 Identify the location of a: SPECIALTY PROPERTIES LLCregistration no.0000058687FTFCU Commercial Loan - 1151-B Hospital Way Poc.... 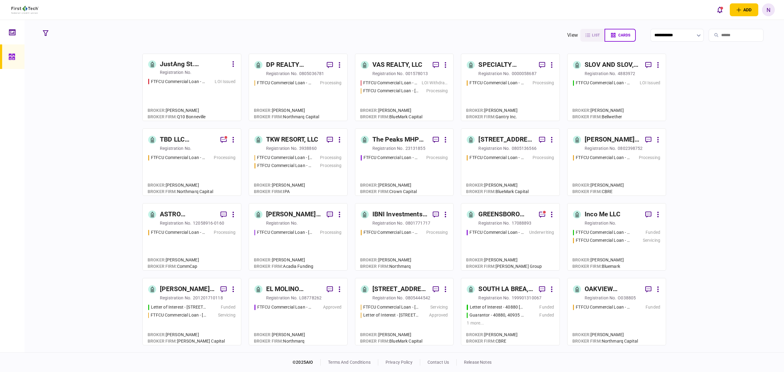
(510, 87).